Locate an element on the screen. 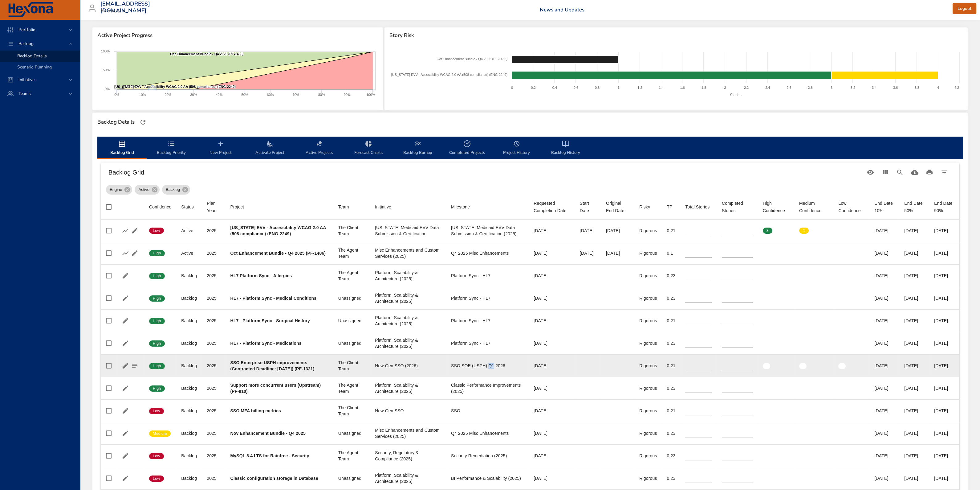  div: Platform, Scalability & Architecture (2025) is located at coordinates (408, 343).